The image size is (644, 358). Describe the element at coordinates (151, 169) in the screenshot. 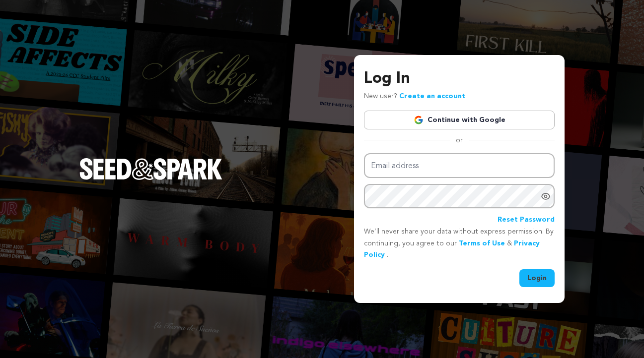

I see `img: Seed&Spark Logo` at that location.